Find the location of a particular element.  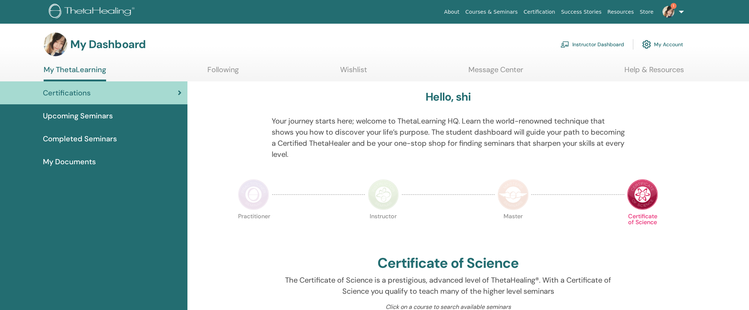

a: Certification is located at coordinates (539, 12).